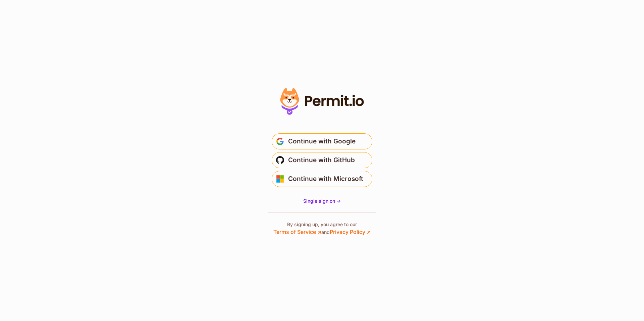 Image resolution: width=644 pixels, height=321 pixels. I want to click on button: Continue with Google, so click(322, 141).